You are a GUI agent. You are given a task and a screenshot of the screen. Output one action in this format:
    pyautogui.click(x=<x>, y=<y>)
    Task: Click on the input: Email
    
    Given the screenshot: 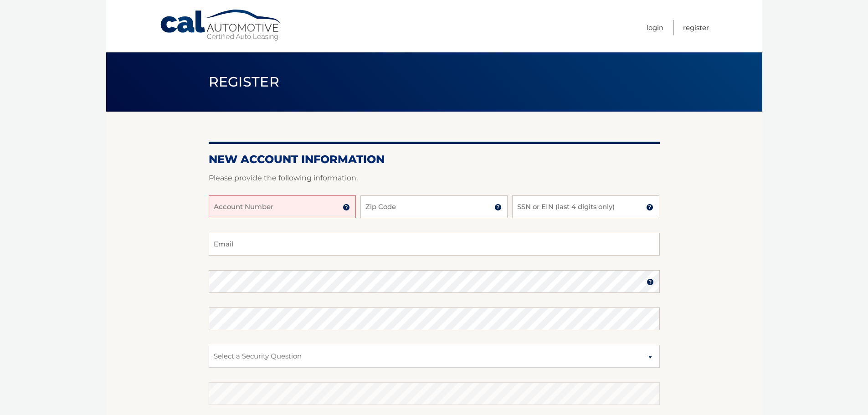 What is the action you would take?
    pyautogui.click(x=434, y=244)
    